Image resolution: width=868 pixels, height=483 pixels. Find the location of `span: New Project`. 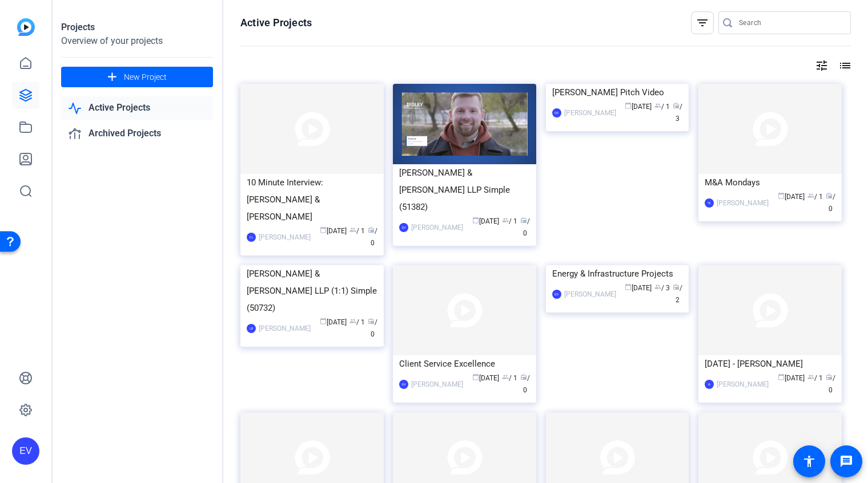

span: New Project is located at coordinates (145, 77).